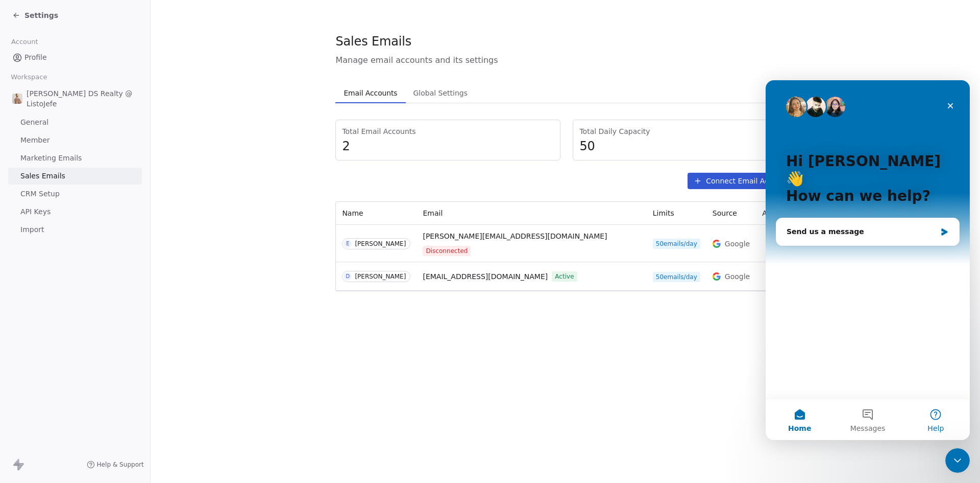  Describe the element at coordinates (69, 27) in the screenshot. I see `img: Profile image for Mrinal` at that location.